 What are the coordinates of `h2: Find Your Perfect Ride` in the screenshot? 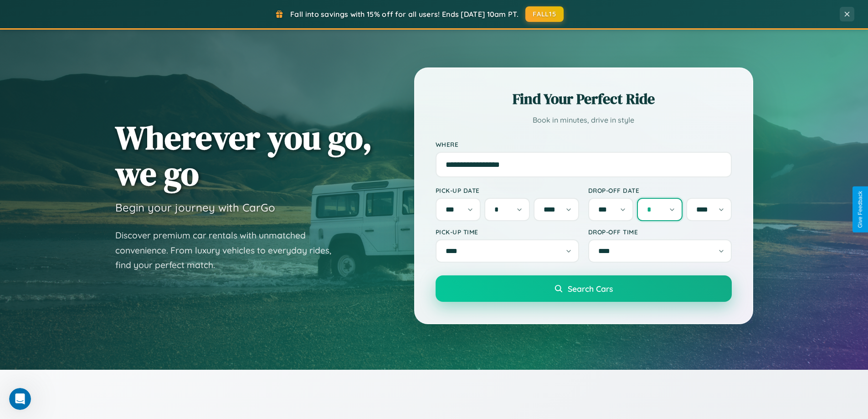 It's located at (584, 99).